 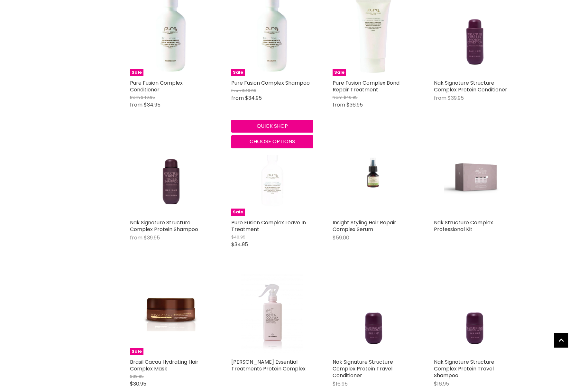 I want to click on a: Pure Fusion Complex Leave In TreatmentSale, so click(x=272, y=175).